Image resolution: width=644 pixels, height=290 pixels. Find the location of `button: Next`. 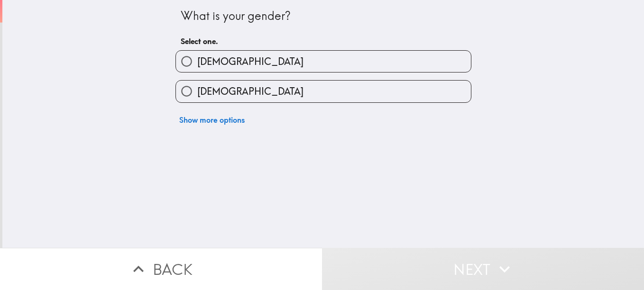

button: Next is located at coordinates (482, 269).